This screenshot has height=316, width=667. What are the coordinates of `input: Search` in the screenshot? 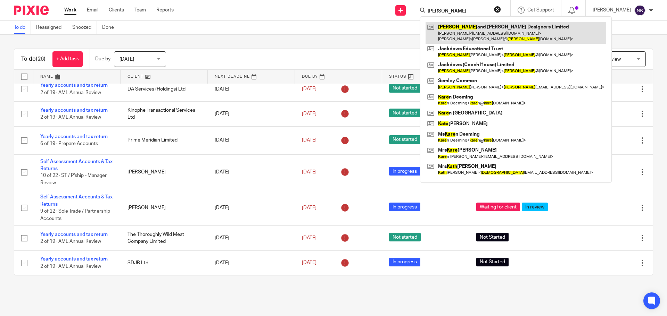 It's located at (458, 11).